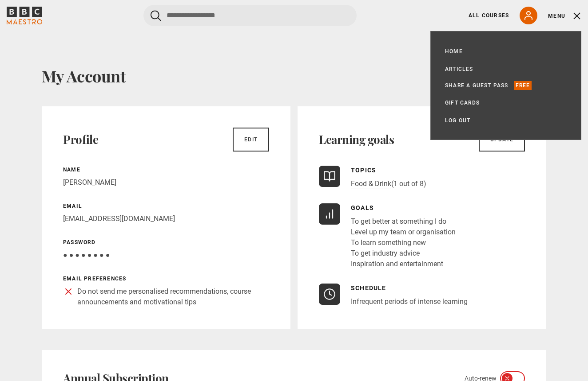 The image size is (588, 381). Describe the element at coordinates (457, 121) in the screenshot. I see `a: Log out` at that location.